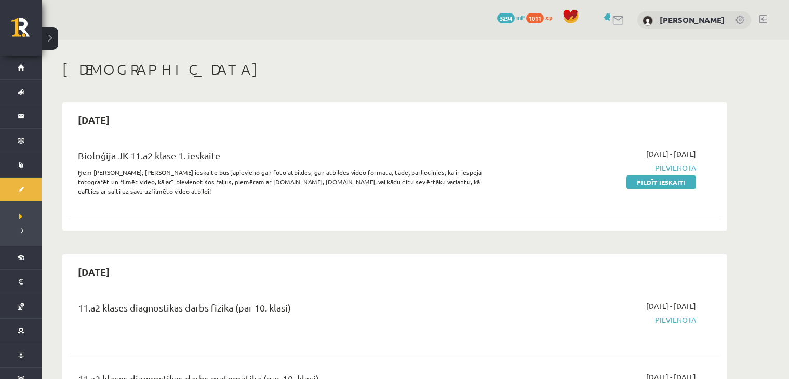 The image size is (789, 379). What do you see at coordinates (281, 158) in the screenshot?
I see `div: Bioloģija JK 11.a2 klase 1. ieskaite` at bounding box center [281, 158].